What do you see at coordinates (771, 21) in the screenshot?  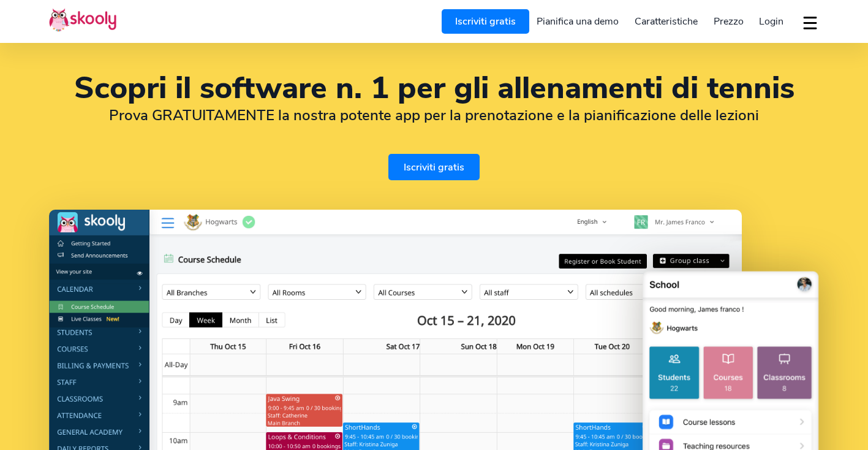 I see `span: Login` at bounding box center [771, 21].